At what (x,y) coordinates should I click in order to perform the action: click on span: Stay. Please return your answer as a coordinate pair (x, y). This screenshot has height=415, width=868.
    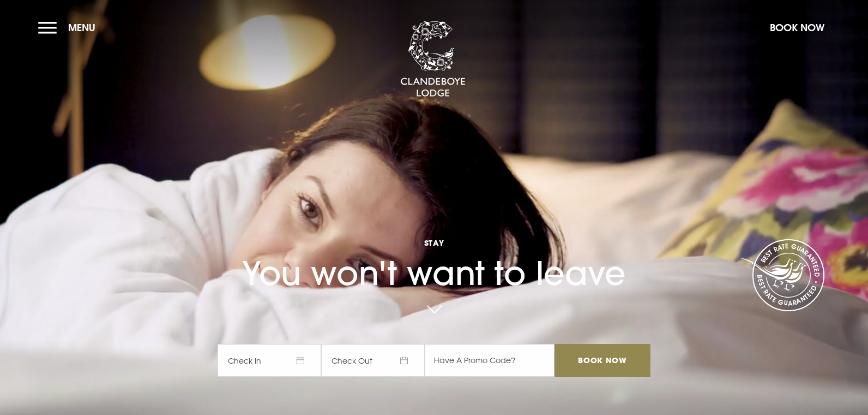
    Looking at the image, I should click on (434, 242).